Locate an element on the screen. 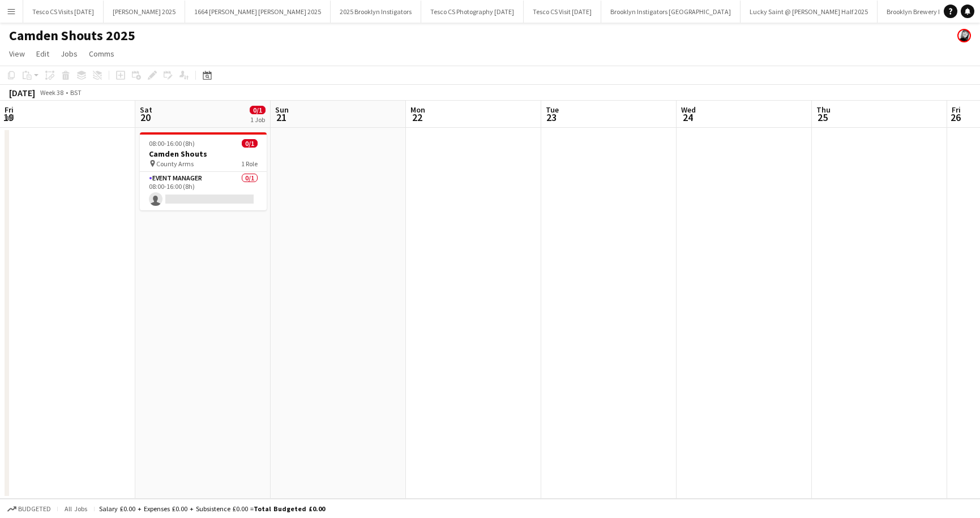 The image size is (980, 518). div: BST is located at coordinates (76, 92).